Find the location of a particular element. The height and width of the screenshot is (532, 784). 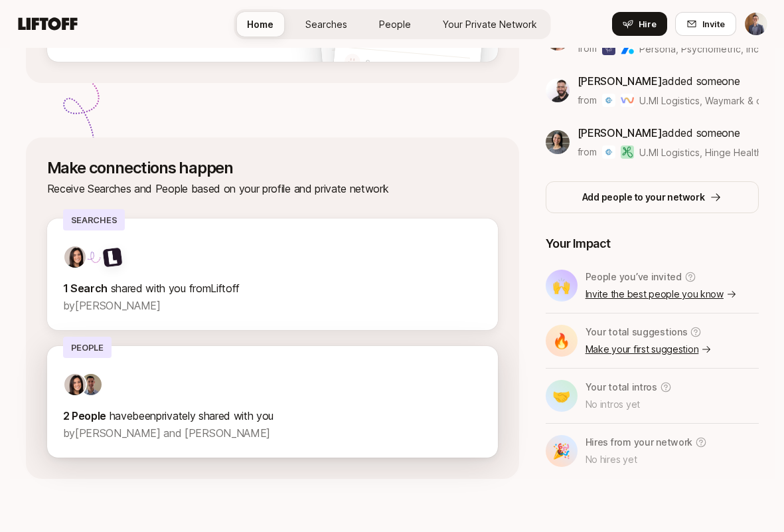

img: Persona is located at coordinates (609, 49).